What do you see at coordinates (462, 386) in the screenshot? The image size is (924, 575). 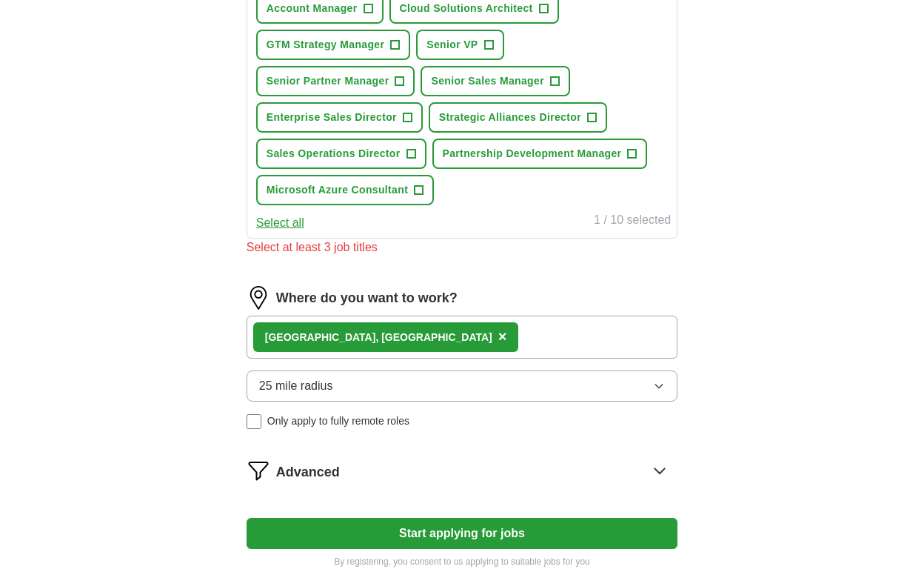 I see `button: 25 mile radius` at bounding box center [462, 386].